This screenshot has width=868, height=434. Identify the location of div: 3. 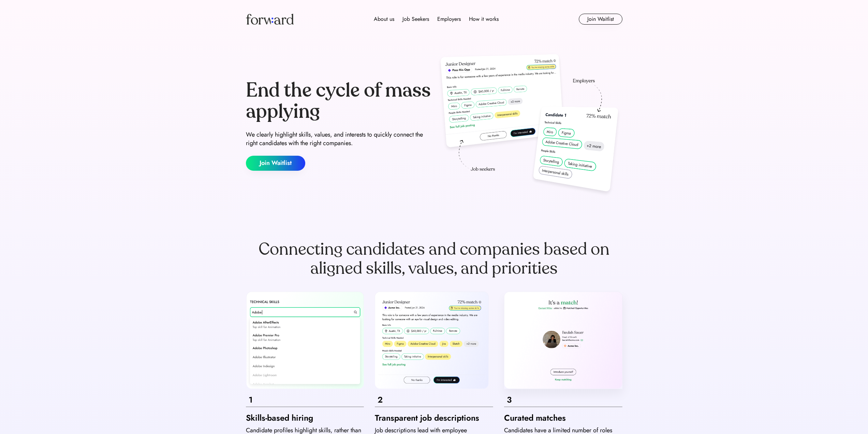
(563, 400).